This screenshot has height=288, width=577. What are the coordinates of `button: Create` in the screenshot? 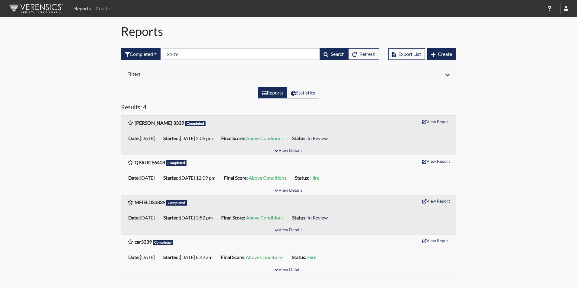 It's located at (441, 54).